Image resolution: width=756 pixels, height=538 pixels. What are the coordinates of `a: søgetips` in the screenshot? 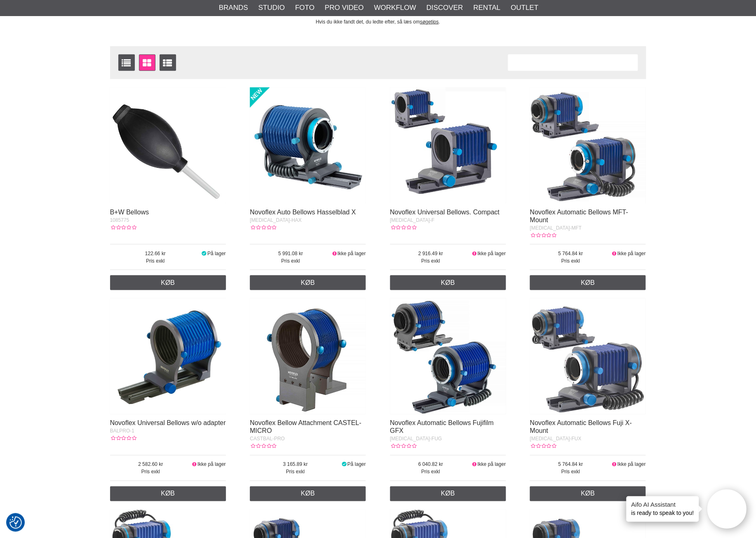 It's located at (429, 22).